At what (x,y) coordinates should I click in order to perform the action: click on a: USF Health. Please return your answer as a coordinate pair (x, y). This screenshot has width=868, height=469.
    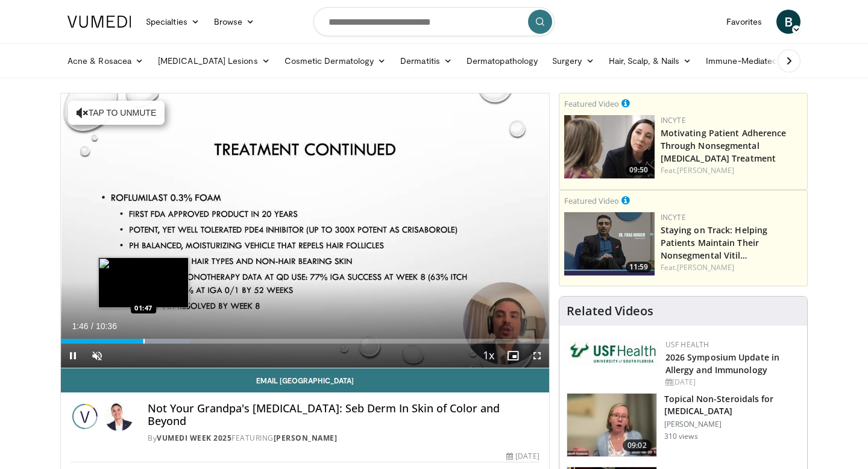
    Looking at the image, I should click on (687, 344).